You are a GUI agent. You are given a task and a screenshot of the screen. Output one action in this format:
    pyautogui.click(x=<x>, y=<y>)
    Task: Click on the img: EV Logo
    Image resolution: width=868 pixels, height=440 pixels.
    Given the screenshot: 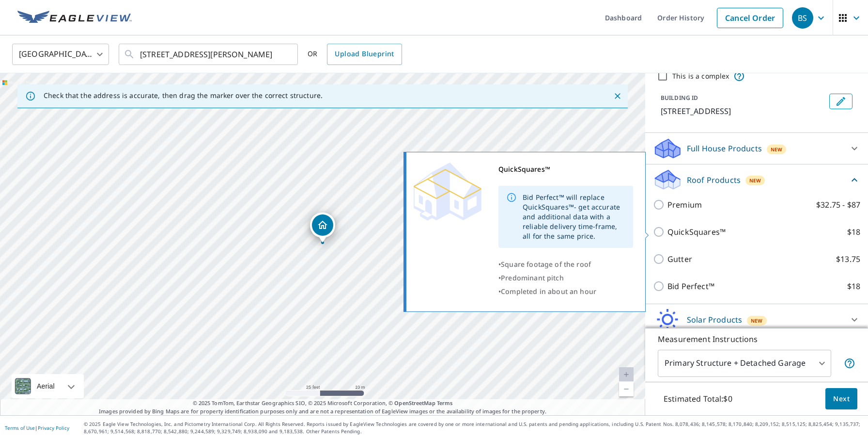 What is the action you would take?
    pyautogui.click(x=74, y=18)
    